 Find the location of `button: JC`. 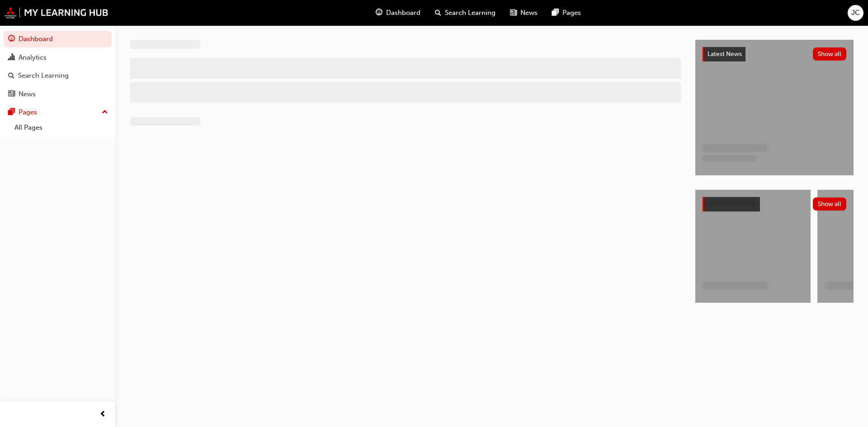

button: JC is located at coordinates (856, 12).